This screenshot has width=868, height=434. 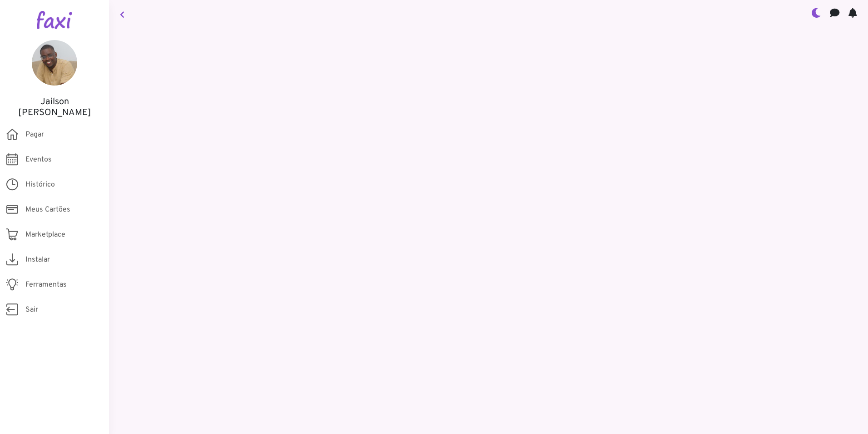 What do you see at coordinates (31, 310) in the screenshot?
I see `span: Sair` at bounding box center [31, 310].